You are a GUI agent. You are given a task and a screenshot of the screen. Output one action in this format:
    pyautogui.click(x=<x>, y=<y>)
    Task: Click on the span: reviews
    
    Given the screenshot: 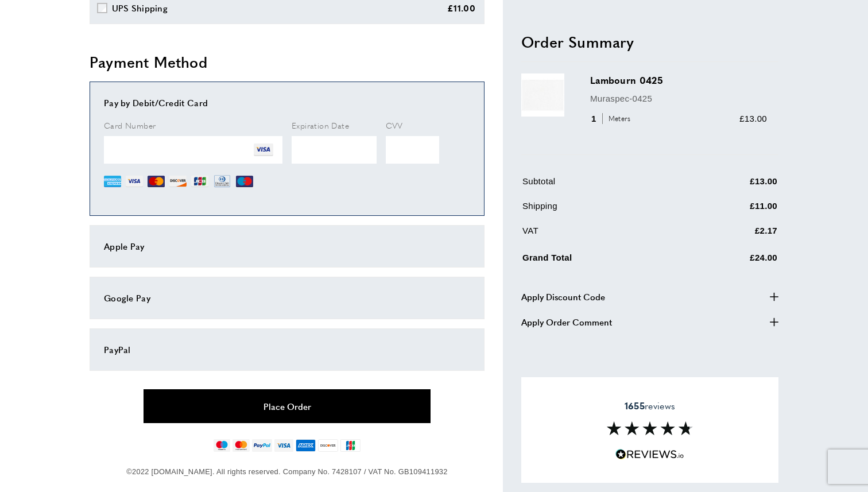 What is the action you would take?
    pyautogui.click(x=650, y=406)
    